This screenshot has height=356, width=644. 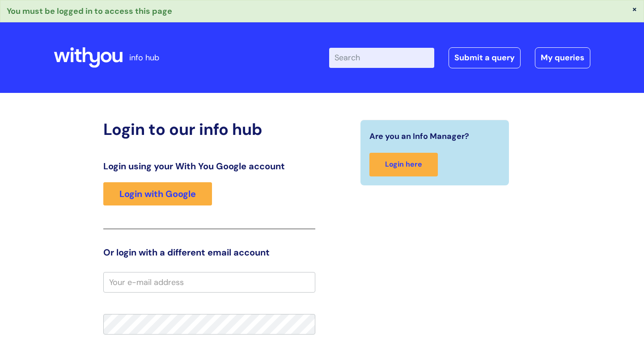 I want to click on h3: Or login with a different email account, so click(x=209, y=252).